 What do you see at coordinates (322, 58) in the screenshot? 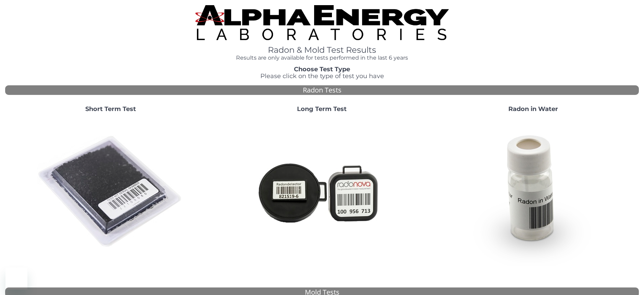
I see `h4: Results are only available for tests performed in the last 6 years` at bounding box center [322, 58].